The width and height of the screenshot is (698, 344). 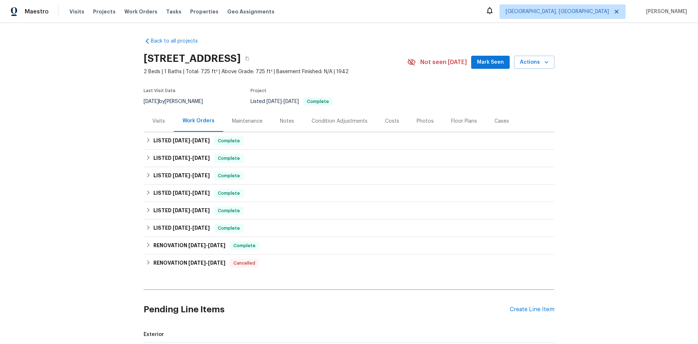 What do you see at coordinates (174, 12) in the screenshot?
I see `span: Tasks` at bounding box center [174, 12].